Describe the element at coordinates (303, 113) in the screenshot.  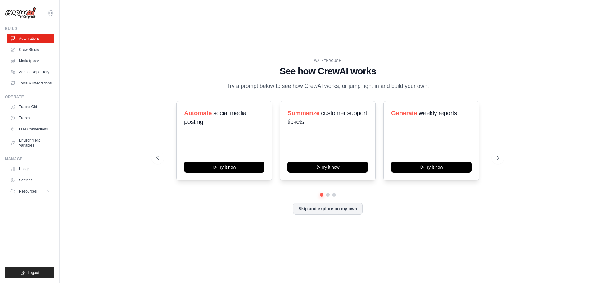
I see `span: Summarize` at that location.